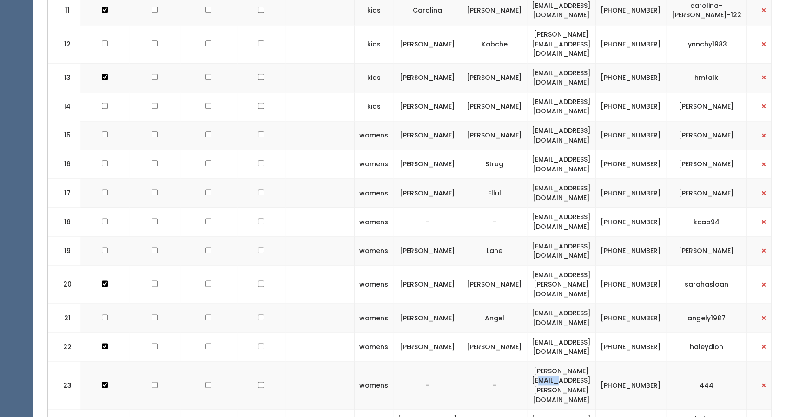  What do you see at coordinates (64, 251) in the screenshot?
I see `td: 19` at bounding box center [64, 251].